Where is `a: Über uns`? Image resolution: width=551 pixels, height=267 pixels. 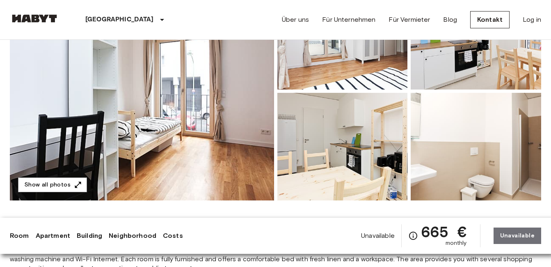 a: Über uns is located at coordinates (295, 20).